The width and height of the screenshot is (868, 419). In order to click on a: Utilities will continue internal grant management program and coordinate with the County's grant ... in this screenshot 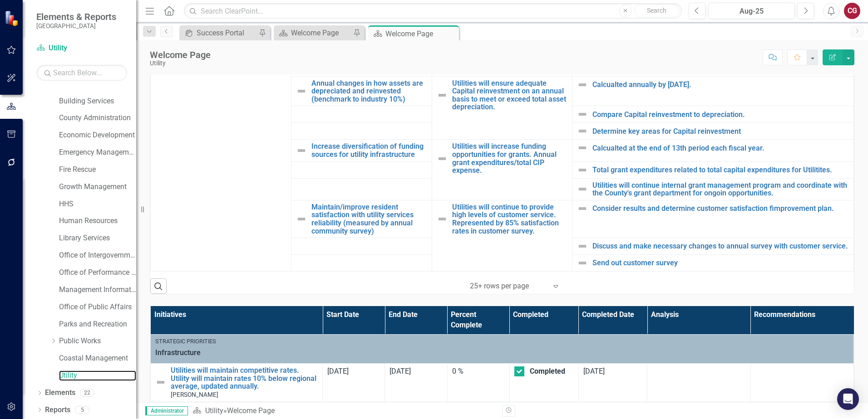, I will do `click(720, 190)`.